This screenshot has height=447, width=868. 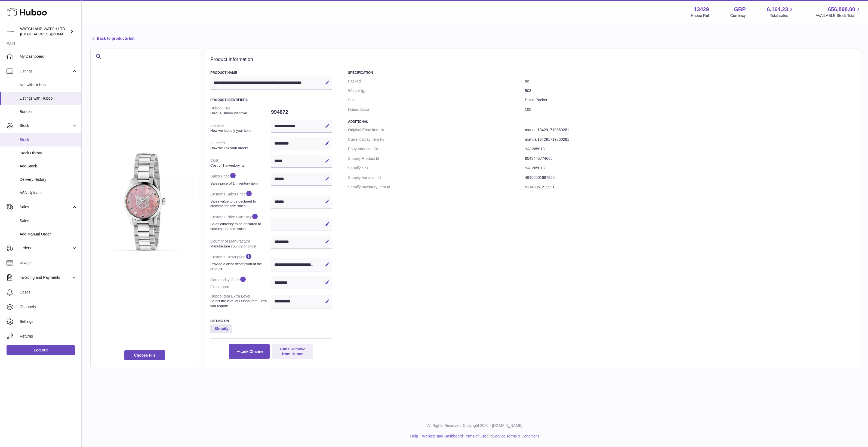 What do you see at coordinates (601, 122) in the screenshot?
I see `h3: Additional` at bounding box center [601, 122].